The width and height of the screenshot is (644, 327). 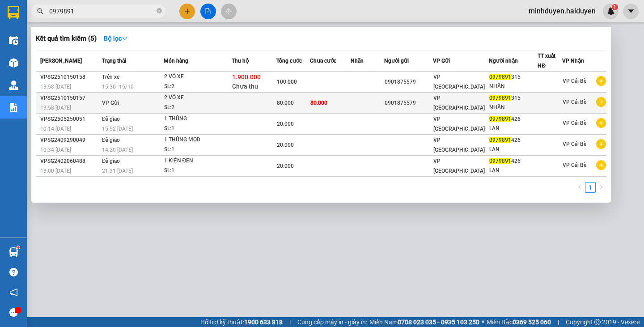 What do you see at coordinates (116, 38) in the screenshot?
I see `button: Bộ lọcdown` at bounding box center [116, 38].